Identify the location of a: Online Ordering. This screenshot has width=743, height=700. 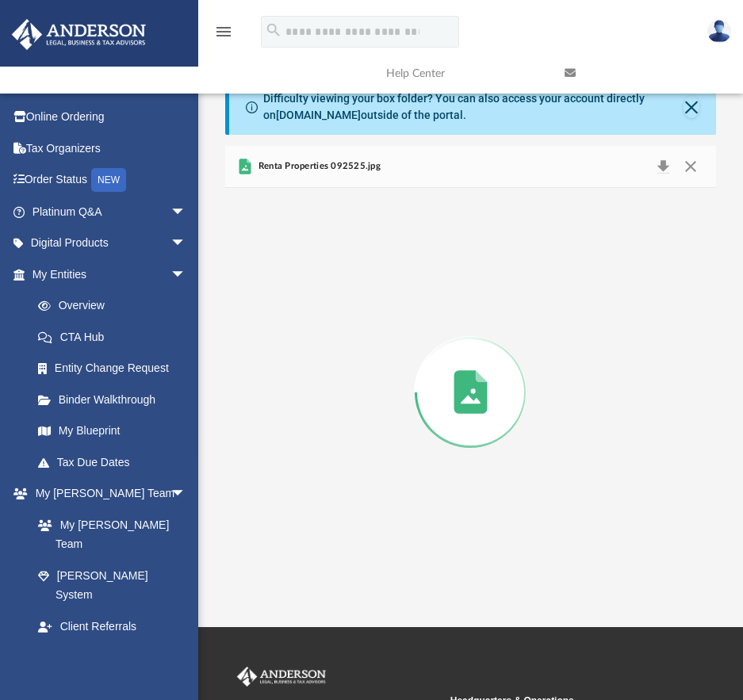
(110, 118).